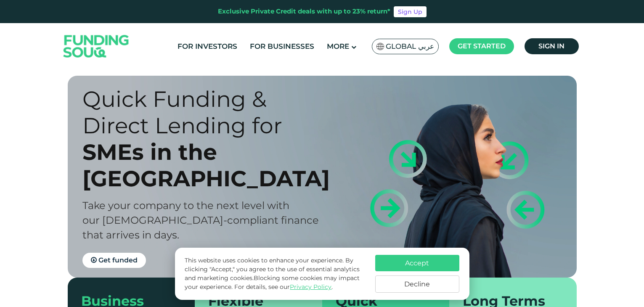  Describe the element at coordinates (482, 46) in the screenshot. I see `span: Get started` at that location.